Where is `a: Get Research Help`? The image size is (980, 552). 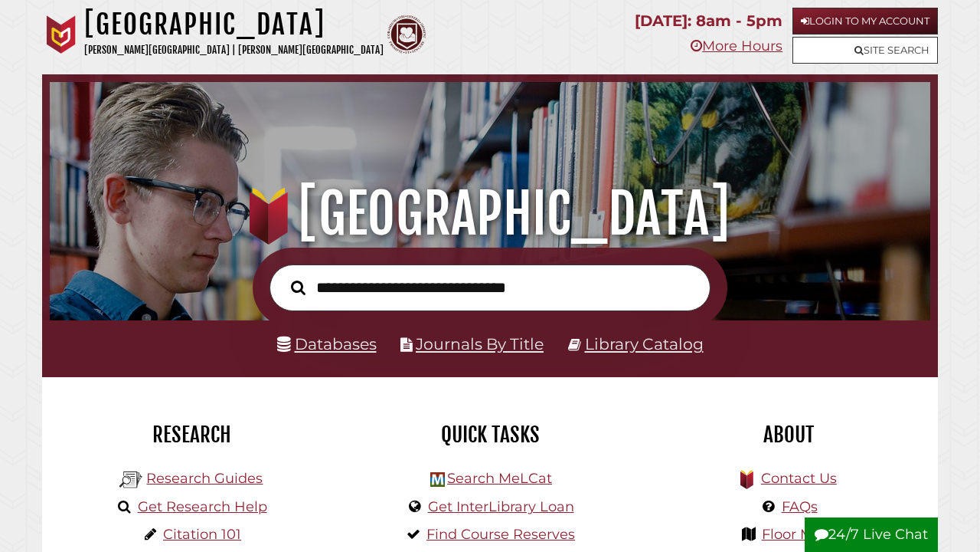 a: Get Research Help is located at coordinates (202, 506).